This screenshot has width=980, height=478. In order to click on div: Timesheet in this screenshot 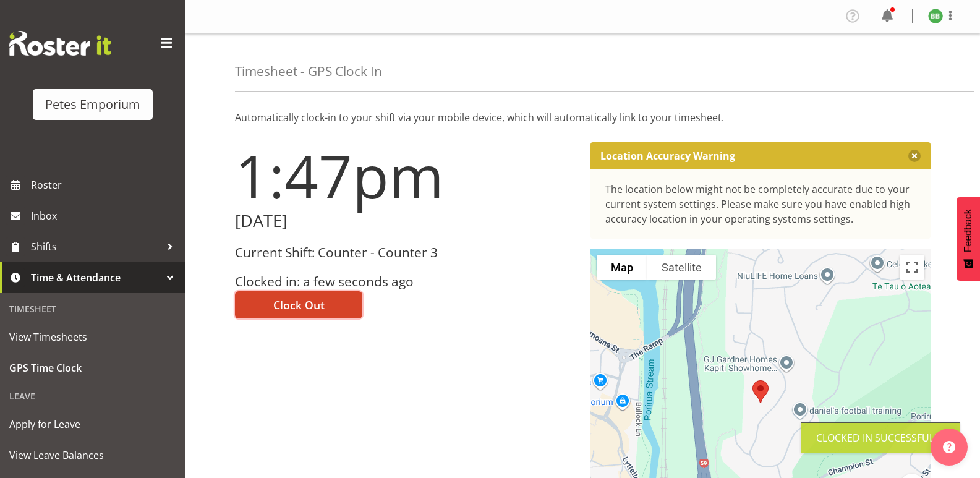, I will do `click(93, 308)`.